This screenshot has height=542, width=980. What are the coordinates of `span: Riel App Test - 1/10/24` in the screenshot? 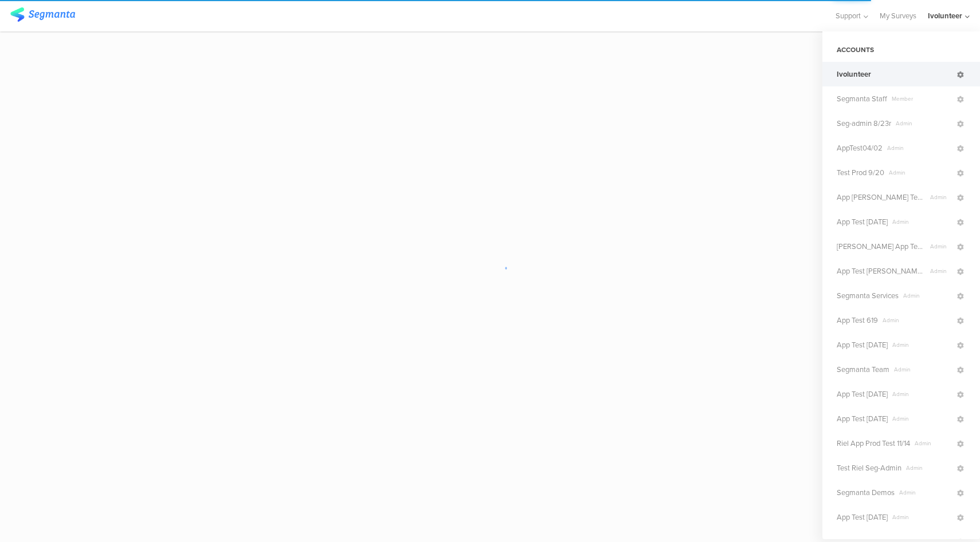 It's located at (881, 246).